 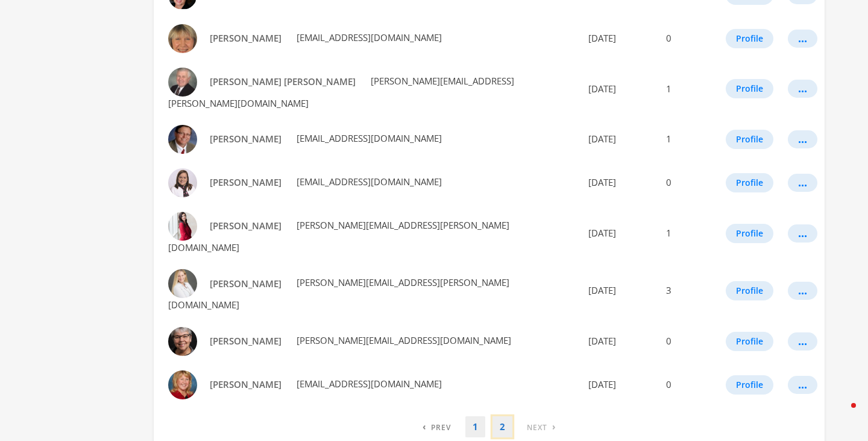 I want to click on img: Jessica Sullivan profile, so click(x=183, y=283).